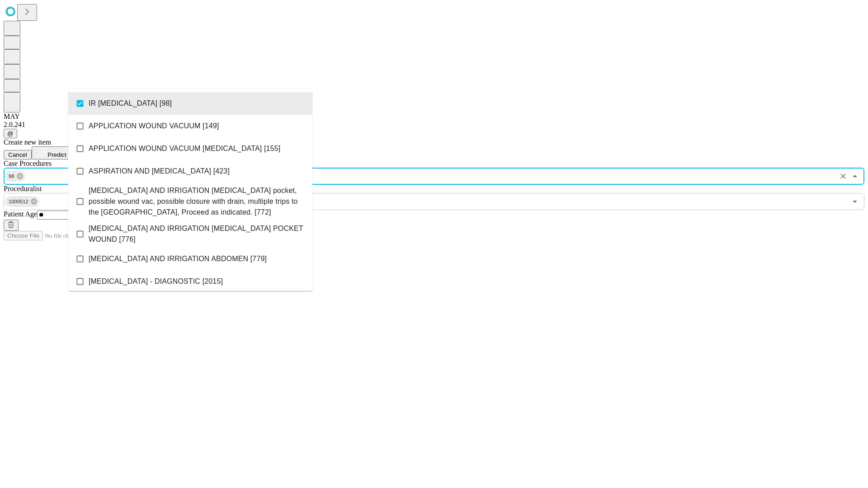 Image resolution: width=868 pixels, height=488 pixels. Describe the element at coordinates (21, 214) in the screenshot. I see `span: Patient Age` at that location.